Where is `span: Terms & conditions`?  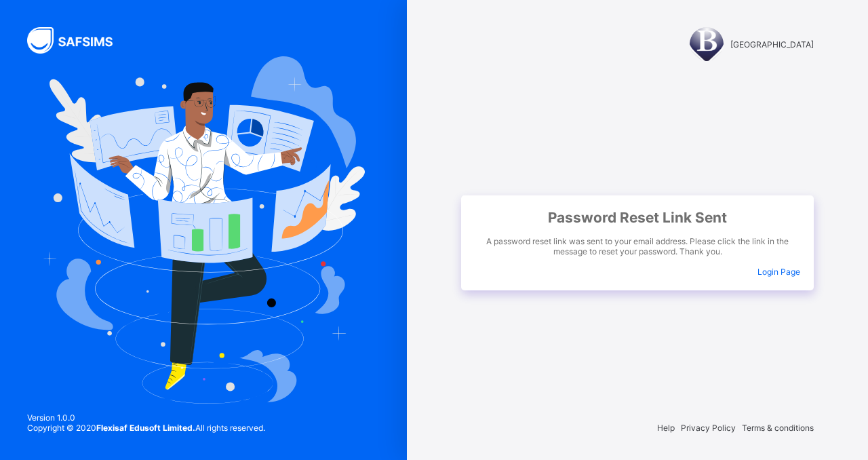 span: Terms & conditions is located at coordinates (777, 427).